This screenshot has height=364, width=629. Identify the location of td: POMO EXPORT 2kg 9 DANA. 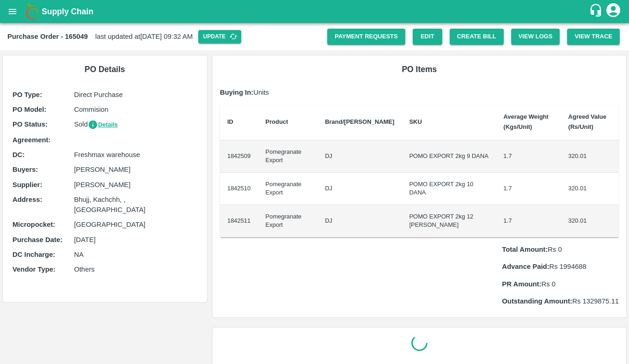
(449, 156).